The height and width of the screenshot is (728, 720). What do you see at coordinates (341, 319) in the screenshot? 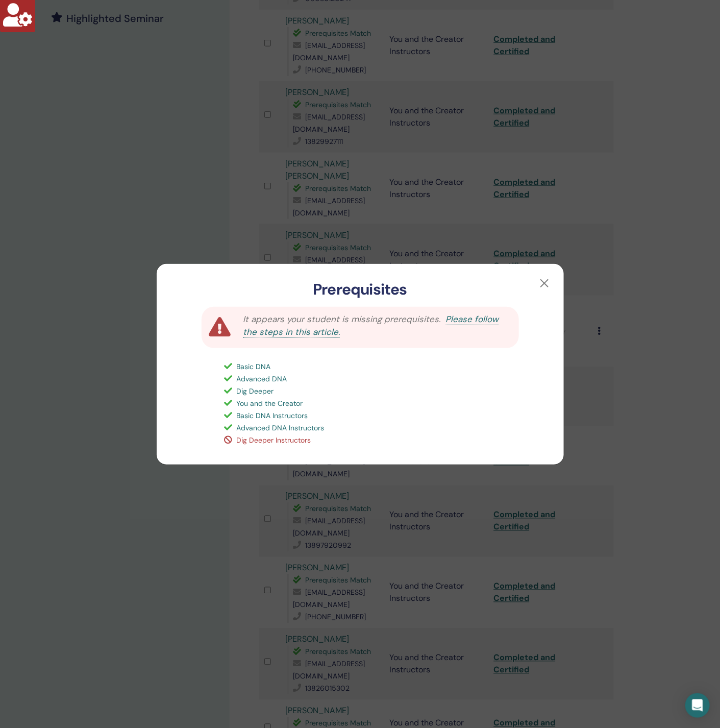
I see `span: It appears your student is missing prerequisites.` at bounding box center [341, 319].